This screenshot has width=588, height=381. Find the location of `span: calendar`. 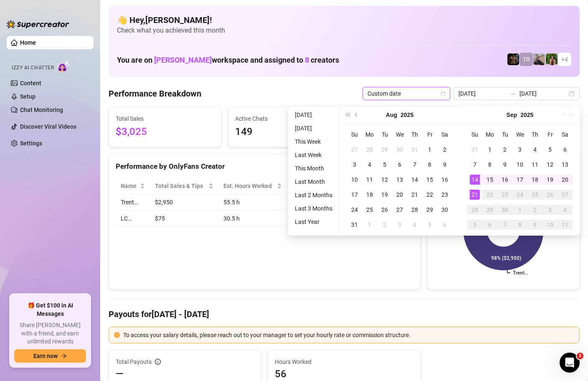

span: calendar is located at coordinates (443, 94).